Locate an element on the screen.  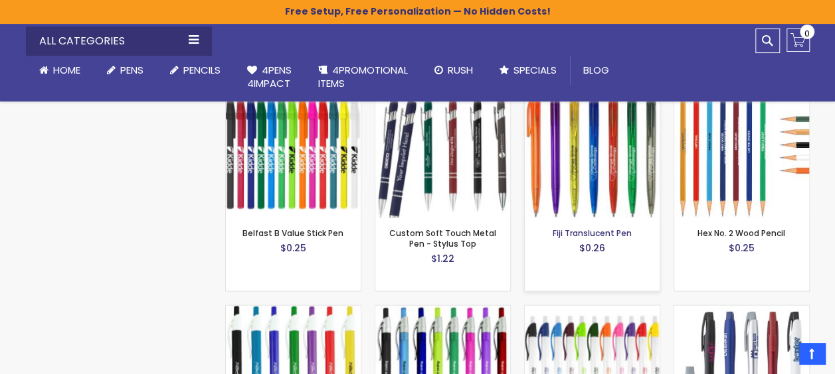
a: Belfast B Value Stick Pen is located at coordinates (293, 233).